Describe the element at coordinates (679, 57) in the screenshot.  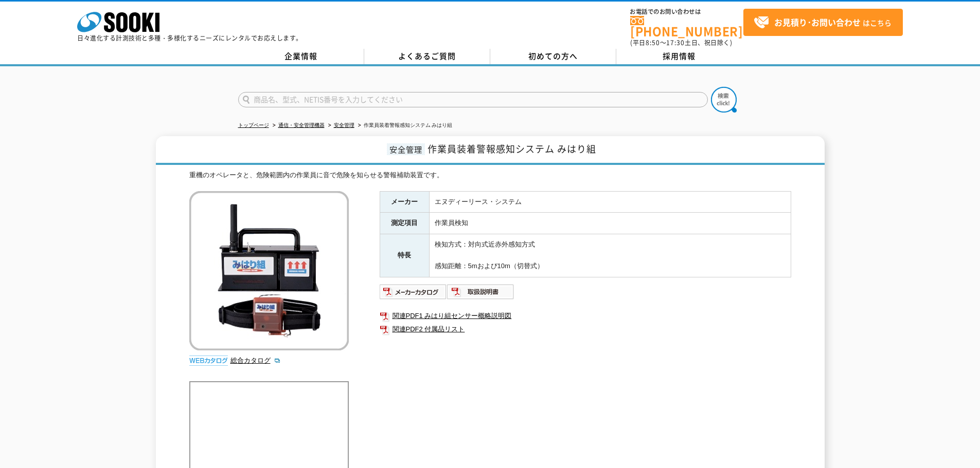
I see `a: 採用情報` at that location.